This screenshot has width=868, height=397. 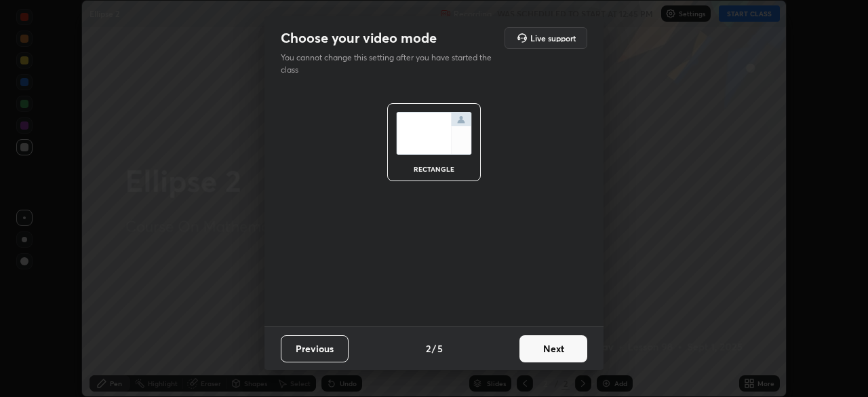 What do you see at coordinates (434, 169) in the screenshot?
I see `div: rectangle` at bounding box center [434, 169].